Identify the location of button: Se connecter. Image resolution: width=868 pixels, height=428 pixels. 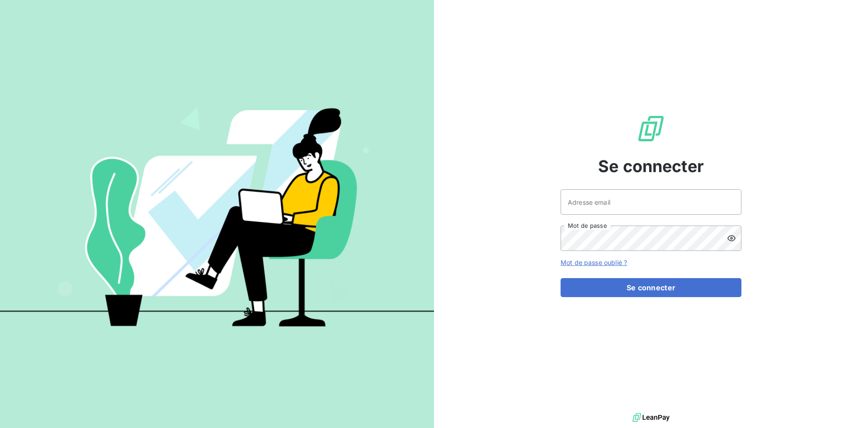
(651, 288).